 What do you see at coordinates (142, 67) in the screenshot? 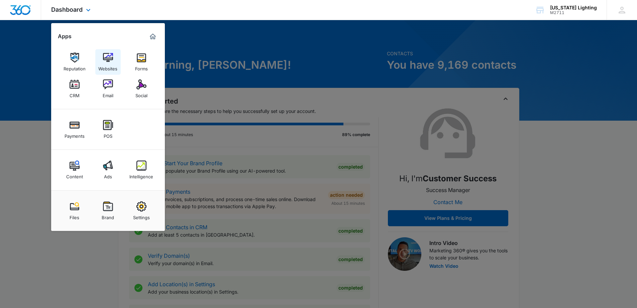
I see `div: Forms` at bounding box center [142, 67].